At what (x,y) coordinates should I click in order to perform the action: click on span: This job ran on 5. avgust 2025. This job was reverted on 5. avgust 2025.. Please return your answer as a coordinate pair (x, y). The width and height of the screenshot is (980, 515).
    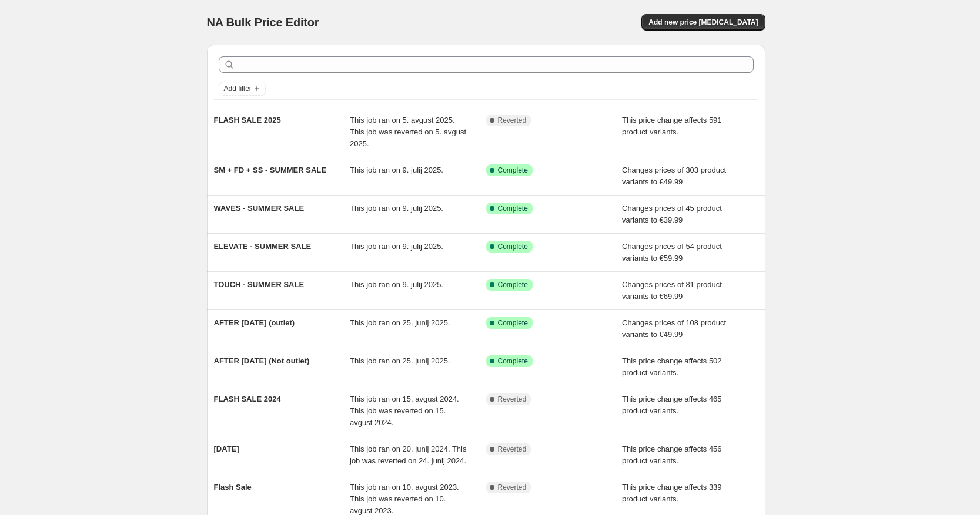
    Looking at the image, I should click on (408, 131).